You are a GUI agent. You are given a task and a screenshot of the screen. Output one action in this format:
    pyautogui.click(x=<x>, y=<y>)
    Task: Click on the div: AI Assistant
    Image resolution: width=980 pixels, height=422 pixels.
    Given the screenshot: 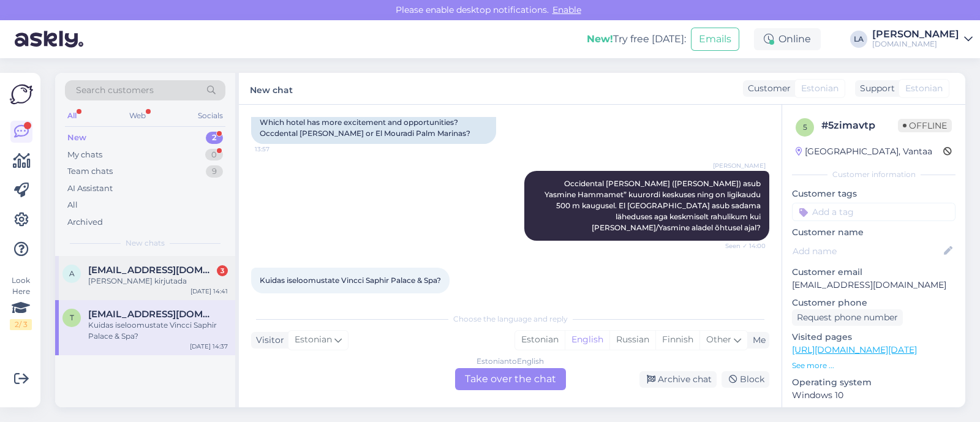 What is the action you would take?
    pyautogui.click(x=90, y=188)
    